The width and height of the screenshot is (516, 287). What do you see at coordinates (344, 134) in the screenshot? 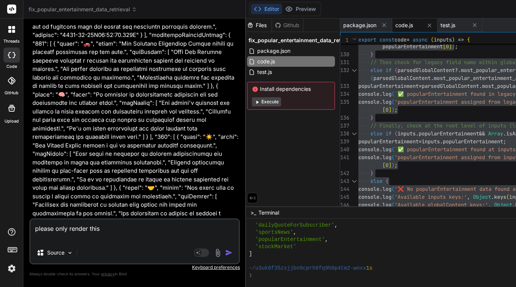
I see `div: 138` at bounding box center [344, 134].